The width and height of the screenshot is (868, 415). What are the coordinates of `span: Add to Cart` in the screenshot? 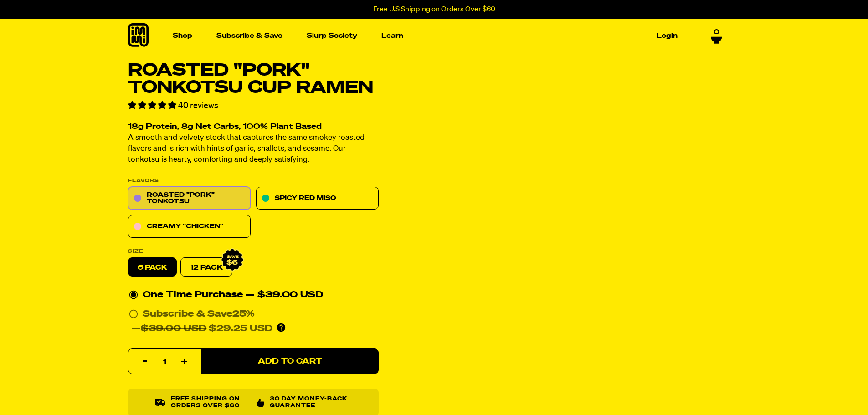 It's located at (290, 362).